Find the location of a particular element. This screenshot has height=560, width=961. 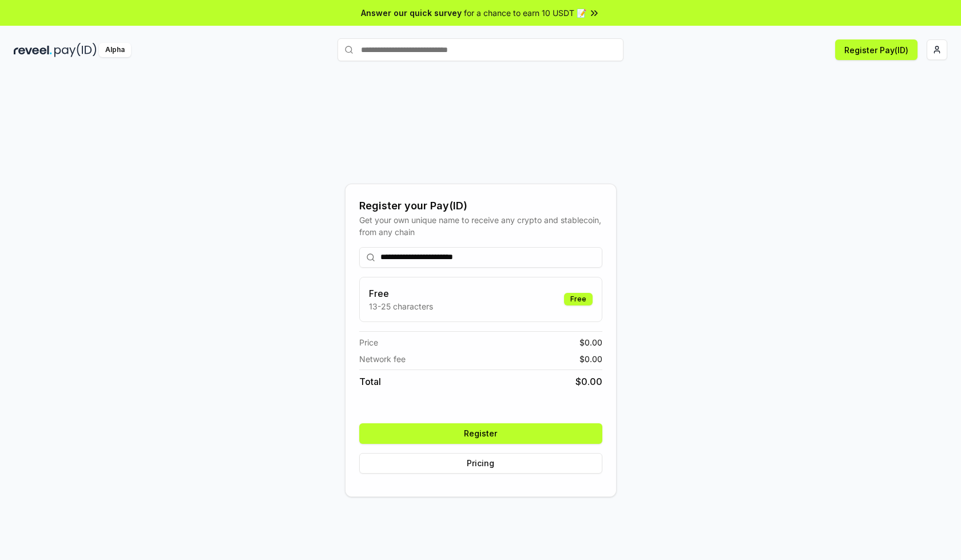

div: Free is located at coordinates (579, 299).